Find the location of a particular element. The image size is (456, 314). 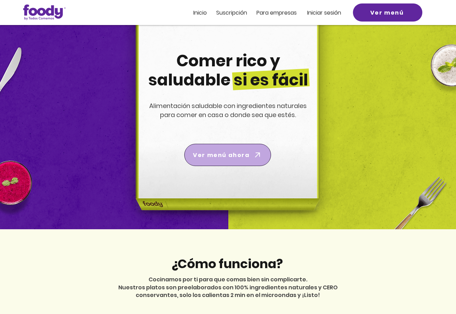

span: Ver menú is located at coordinates (387, 13).